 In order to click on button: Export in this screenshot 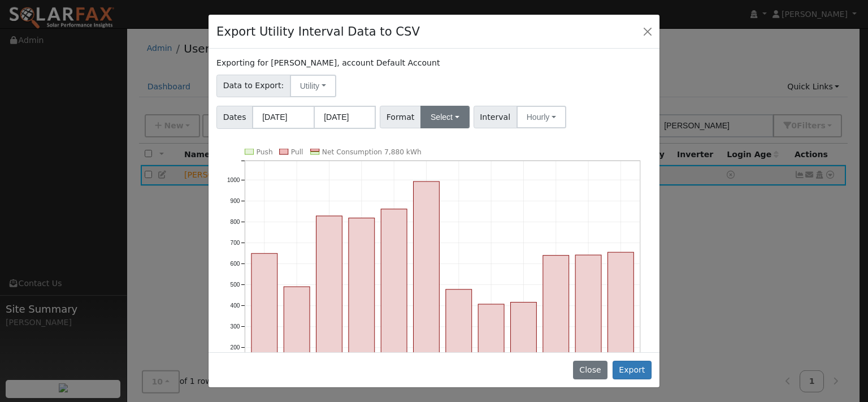, I will do `click(632, 370)`.